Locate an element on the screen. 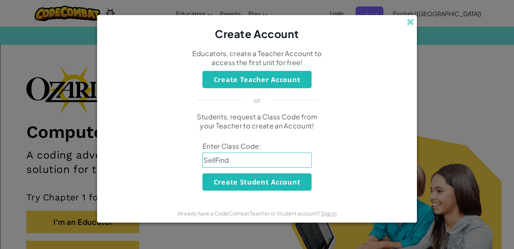 The image size is (514, 249). p: Students, request a Class Code from your Teacher to create an Account! is located at coordinates (257, 121).